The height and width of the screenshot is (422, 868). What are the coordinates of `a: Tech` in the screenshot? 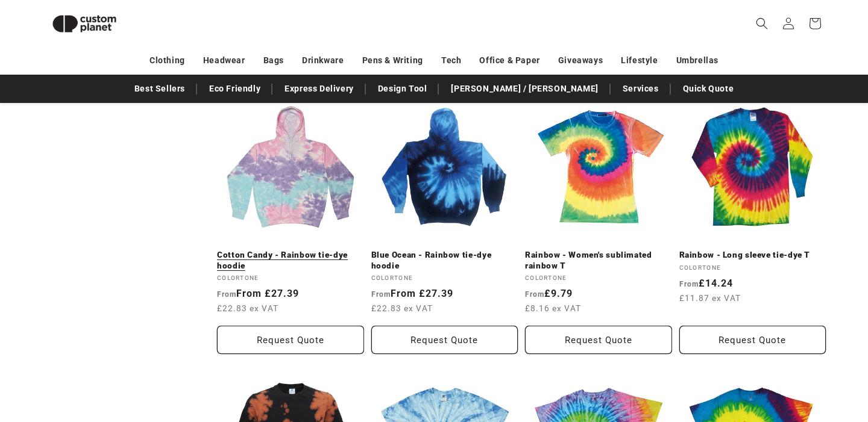 It's located at (451, 60).